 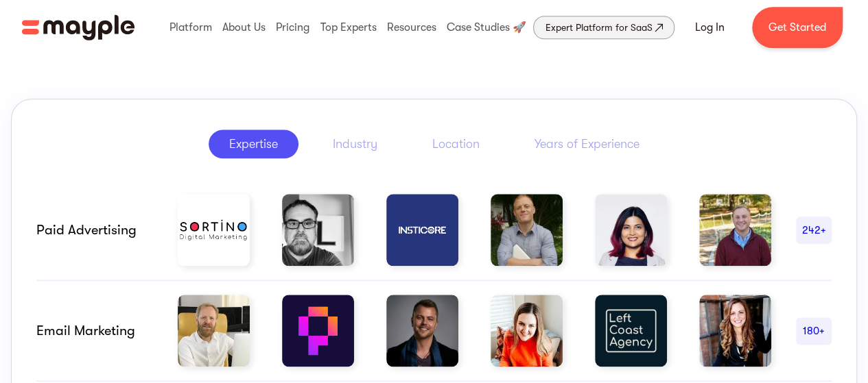 What do you see at coordinates (797, 27) in the screenshot?
I see `a: Get Started` at bounding box center [797, 27].